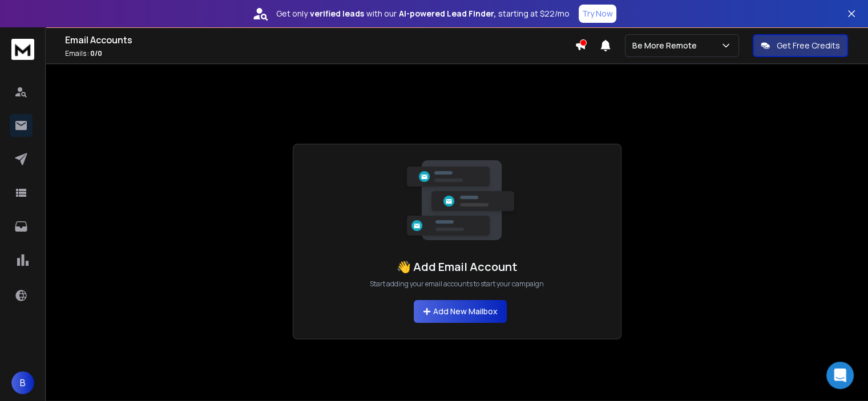  I want to click on button: B, so click(23, 383).